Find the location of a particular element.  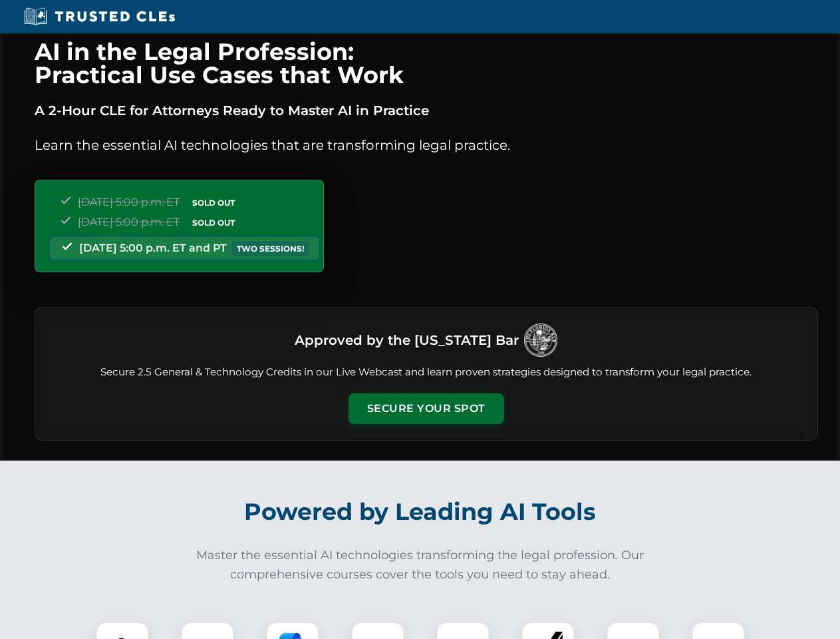

p: Learn the essential AI technologies that are transforming legal practice. is located at coordinates (426, 145).